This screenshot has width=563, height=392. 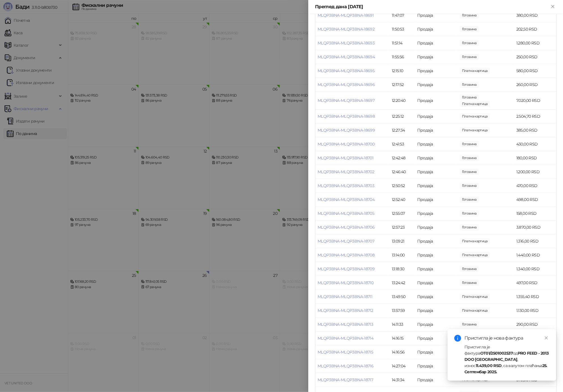 I want to click on span: 385,00, so click(x=475, y=130).